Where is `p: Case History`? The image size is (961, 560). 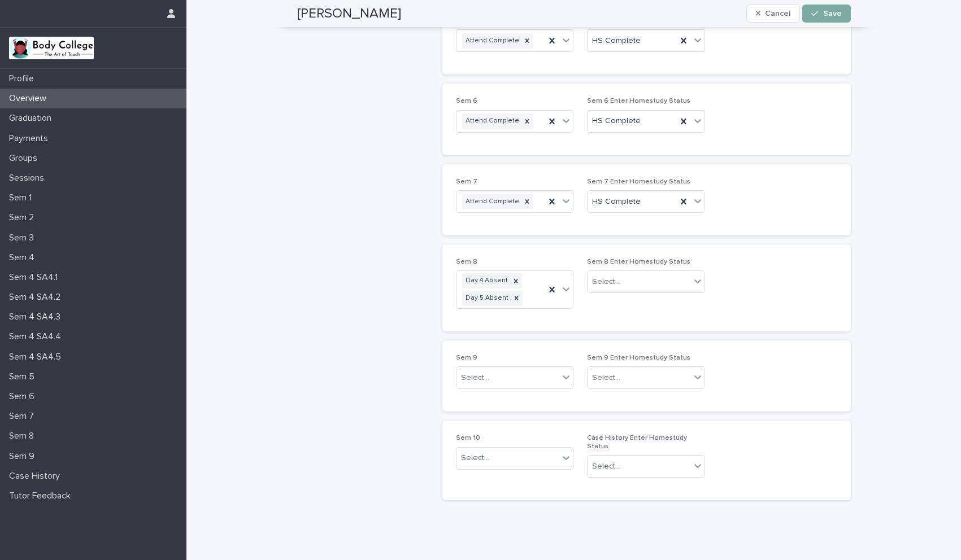 p: Case History is located at coordinates (36, 476).